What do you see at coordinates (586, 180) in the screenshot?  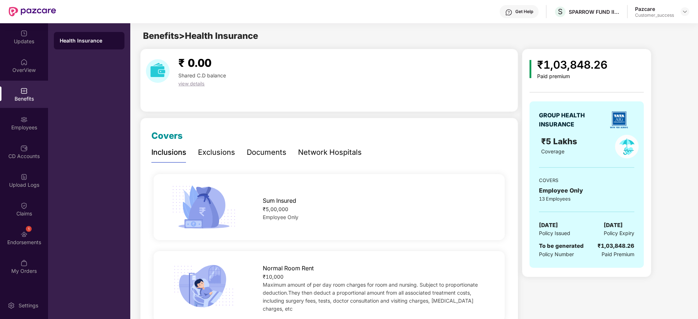 I see `div: COVERS` at bounding box center [586, 180].